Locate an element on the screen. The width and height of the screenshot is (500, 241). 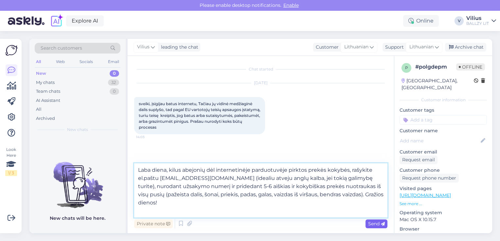
img: explore-ai is located at coordinates (57, 21).